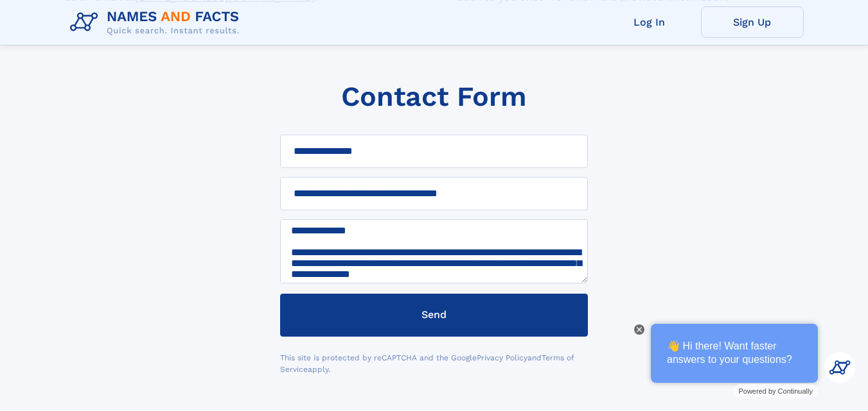 This screenshot has height=411, width=868. What do you see at coordinates (434, 364) in the screenshot?
I see `div: This site is protected by reCAPTCHA and the Google and apply.` at bounding box center [434, 364].